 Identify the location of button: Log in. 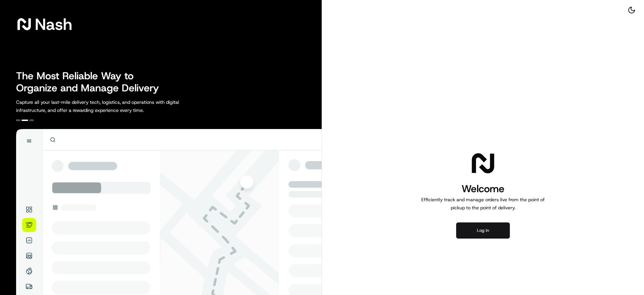
(483, 231).